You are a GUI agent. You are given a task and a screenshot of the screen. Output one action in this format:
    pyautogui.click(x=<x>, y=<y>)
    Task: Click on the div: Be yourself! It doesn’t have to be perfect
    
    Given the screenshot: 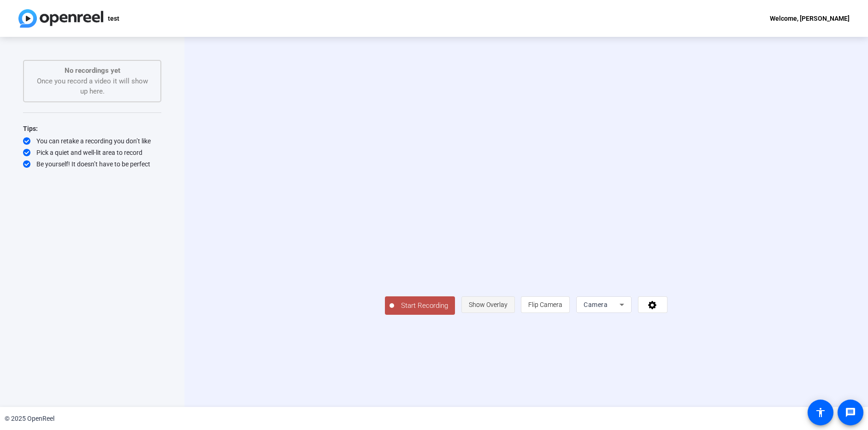 What is the action you would take?
    pyautogui.click(x=92, y=164)
    